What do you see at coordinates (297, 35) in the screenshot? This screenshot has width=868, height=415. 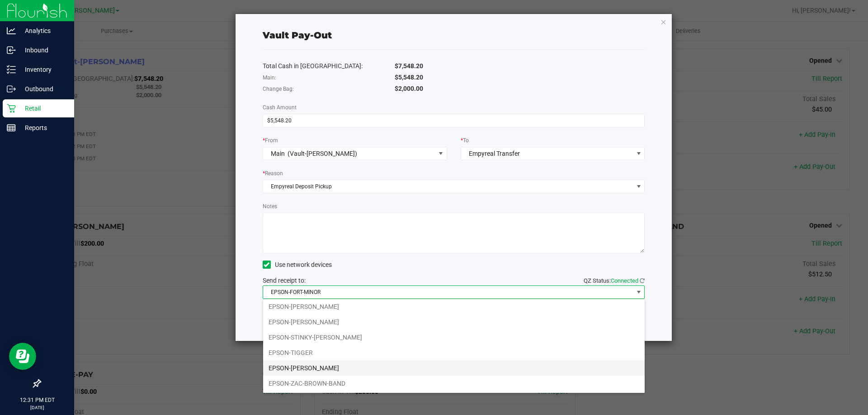 I see `div: Vault Pay-Out` at bounding box center [297, 35].